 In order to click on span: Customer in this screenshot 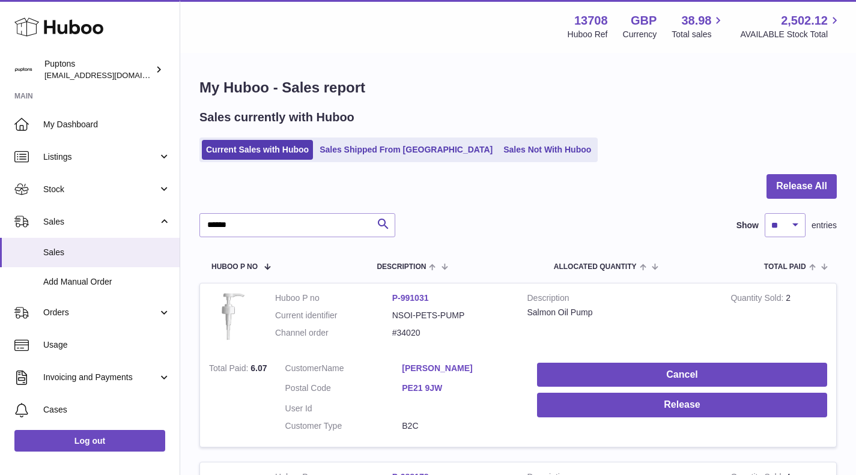, I will do `click(303, 368)`.